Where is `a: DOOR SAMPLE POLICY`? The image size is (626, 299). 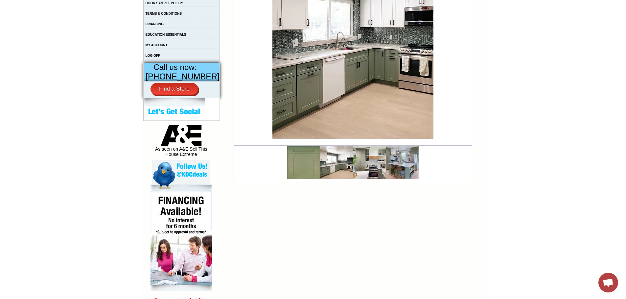
a: DOOR SAMPLE POLICY is located at coordinates (164, 3).